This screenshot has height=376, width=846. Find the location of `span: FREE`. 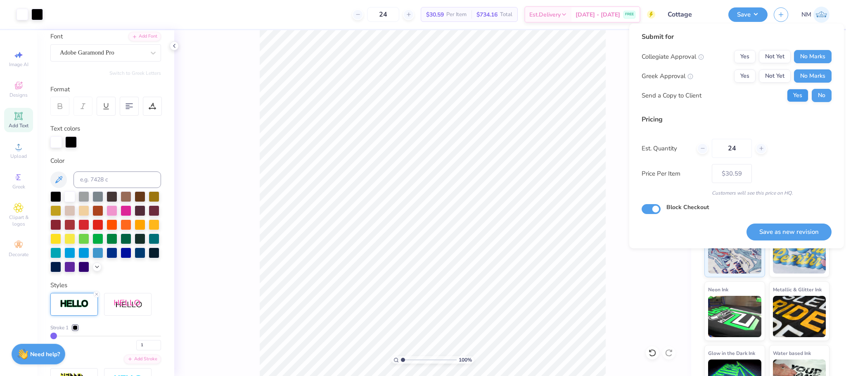

span: FREE is located at coordinates (630, 14).